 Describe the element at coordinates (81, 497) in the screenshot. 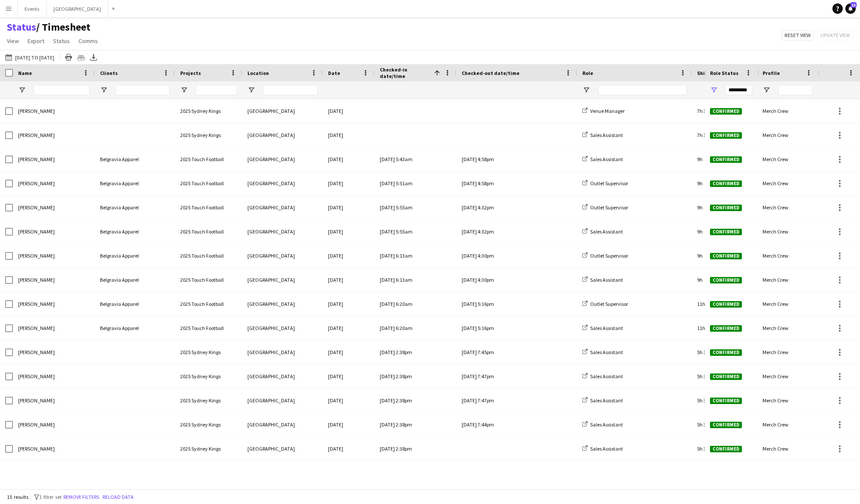

I see `button: Remove filters` at that location.